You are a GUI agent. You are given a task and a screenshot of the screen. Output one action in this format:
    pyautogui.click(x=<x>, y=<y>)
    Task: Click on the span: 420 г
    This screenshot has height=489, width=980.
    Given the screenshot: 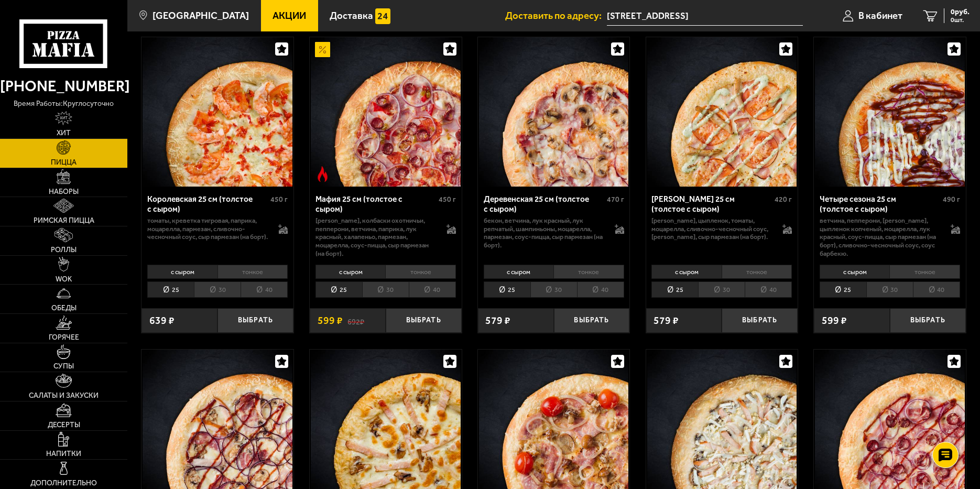 What is the action you would take?
    pyautogui.click(x=783, y=199)
    